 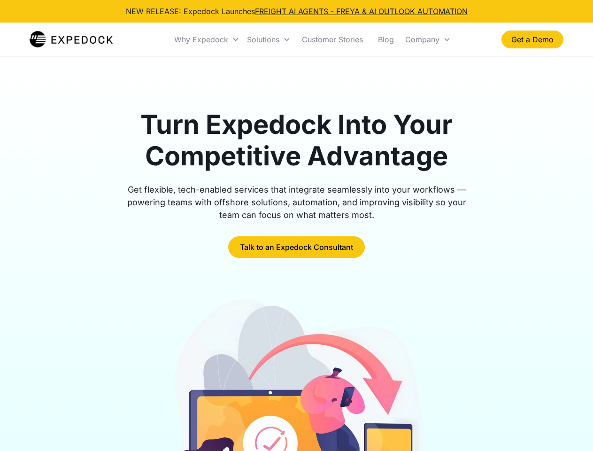 I want to click on a: home, so click(x=71, y=39).